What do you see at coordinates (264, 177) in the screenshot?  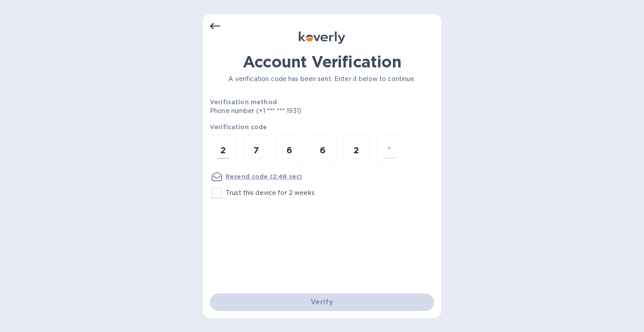 I see `u: Resend code (2:46 sec)` at bounding box center [264, 177].